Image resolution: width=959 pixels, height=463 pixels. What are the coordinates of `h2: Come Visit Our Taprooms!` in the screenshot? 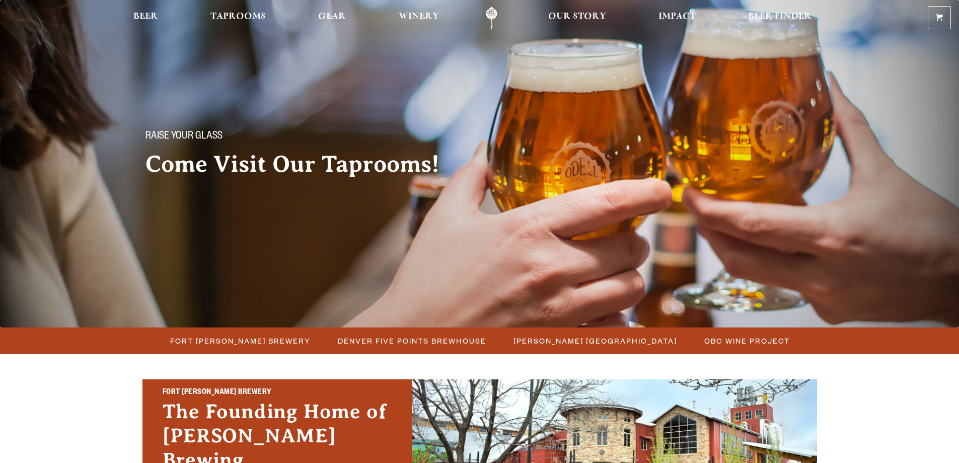 It's located at (303, 164).